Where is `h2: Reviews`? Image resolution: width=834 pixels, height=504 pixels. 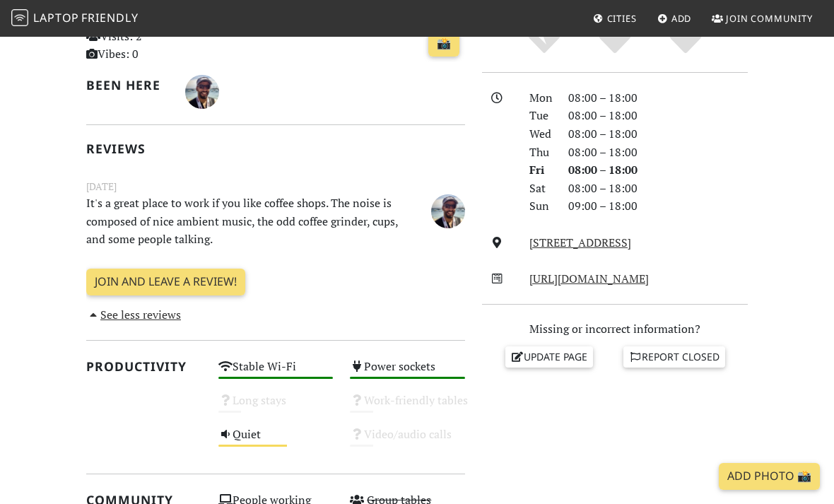 h2: Reviews is located at coordinates (275, 149).